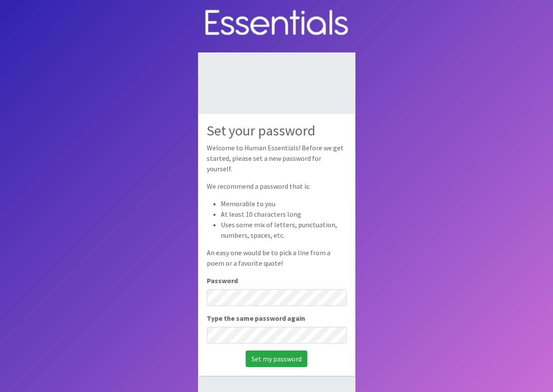 The height and width of the screenshot is (392, 553). Describe the element at coordinates (277, 186) in the screenshot. I see `p: We recommend a password that is:` at that location.